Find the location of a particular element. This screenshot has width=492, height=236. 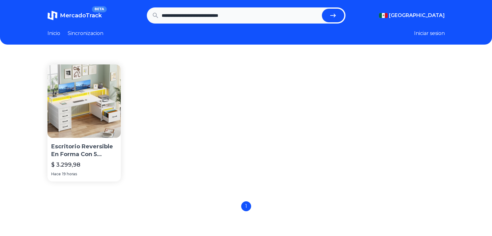

img: Escritorio Reversible En Forma Con 5 Cajones Y Luces Led is located at coordinates (84, 101).